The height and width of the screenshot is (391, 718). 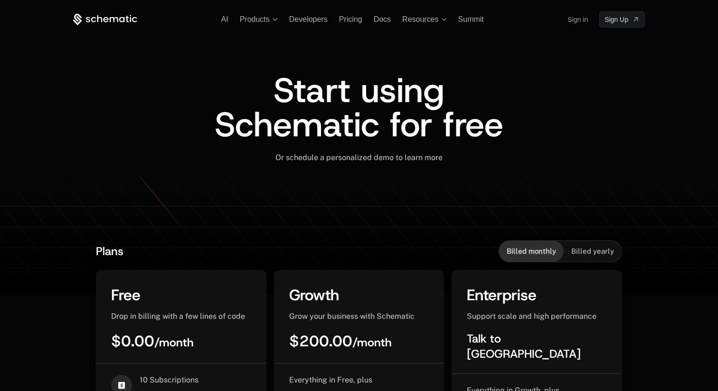 I want to click on span: 10 Subscriptions, so click(x=195, y=380).